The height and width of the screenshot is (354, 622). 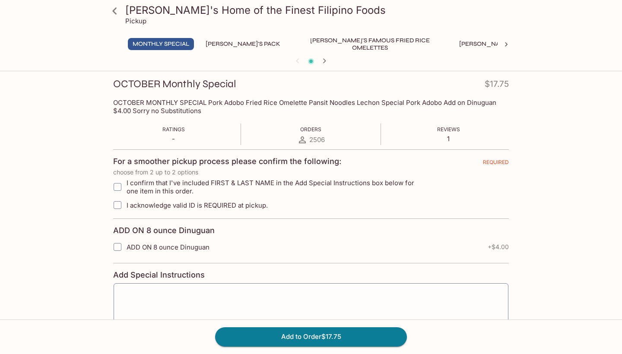 I want to click on h4: ADD ON 8 ounce Dinuguan, so click(x=164, y=231).